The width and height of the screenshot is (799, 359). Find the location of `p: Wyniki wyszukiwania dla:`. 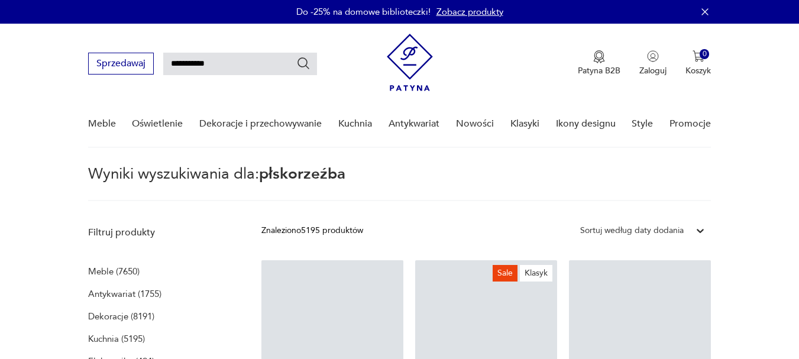

p: Wyniki wyszukiwania dla: is located at coordinates (400, 184).